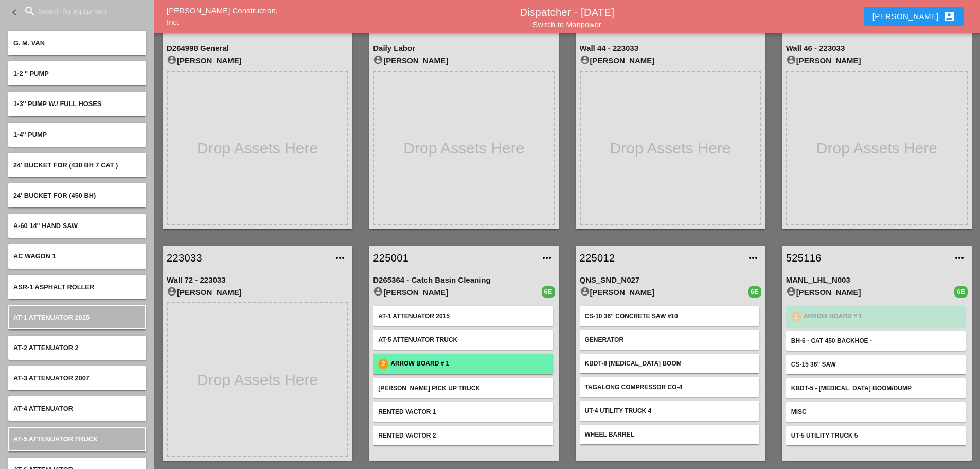 This screenshot has height=469, width=980. What do you see at coordinates (669, 434) in the screenshot?
I see `div: Wheel Barrel` at bounding box center [669, 434].